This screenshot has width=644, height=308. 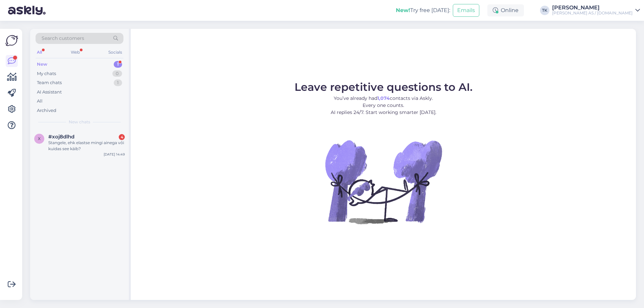 What do you see at coordinates (466, 10) in the screenshot?
I see `button: Emails` at bounding box center [466, 10].